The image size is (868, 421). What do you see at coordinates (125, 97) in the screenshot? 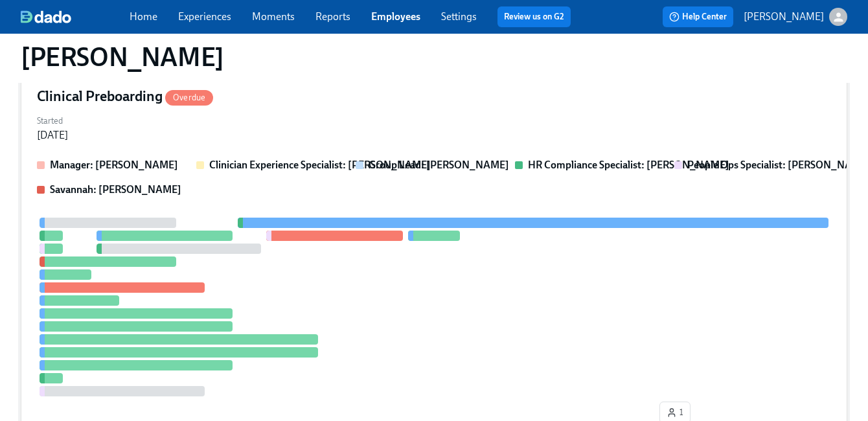
I see `h4: Clinical Preboarding` at bounding box center [125, 97].